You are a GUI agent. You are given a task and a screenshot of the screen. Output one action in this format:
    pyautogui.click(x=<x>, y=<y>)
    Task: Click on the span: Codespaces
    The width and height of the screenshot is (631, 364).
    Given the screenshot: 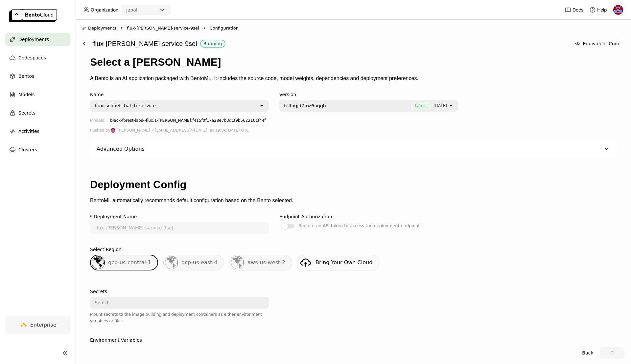 What is the action you would take?
    pyautogui.click(x=33, y=58)
    